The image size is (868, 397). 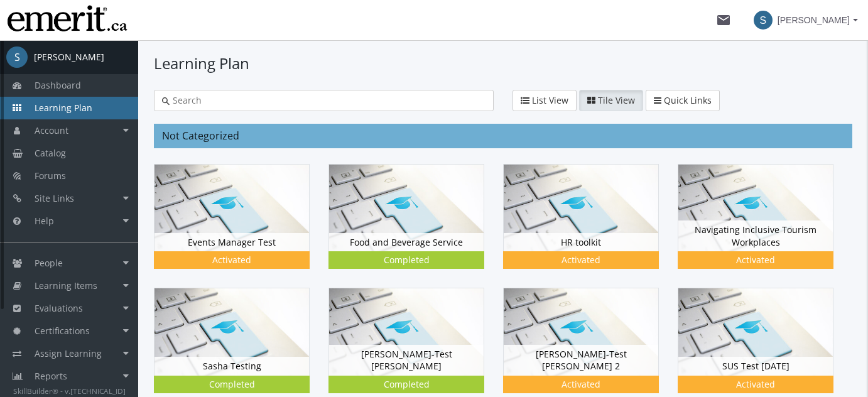 What do you see at coordinates (616, 100) in the screenshot?
I see `span: Tile View` at bounding box center [616, 100].